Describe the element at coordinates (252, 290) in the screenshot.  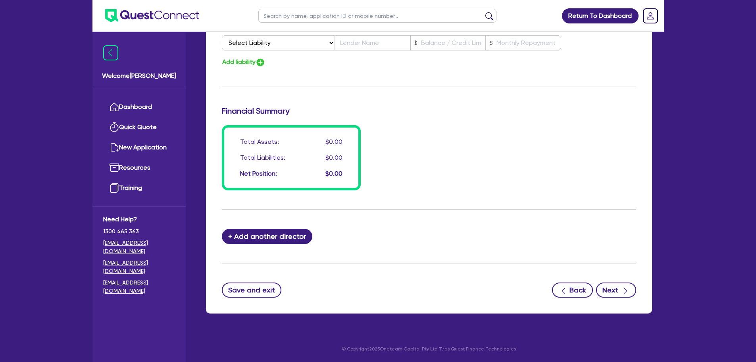
I see `button: Save and exit` at that location.